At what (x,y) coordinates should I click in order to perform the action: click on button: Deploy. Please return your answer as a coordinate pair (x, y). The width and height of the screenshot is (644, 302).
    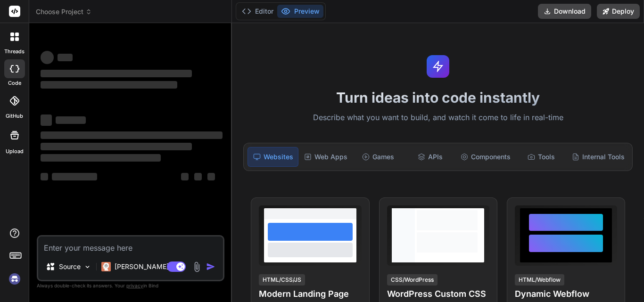
    Looking at the image, I should click on (618, 12).